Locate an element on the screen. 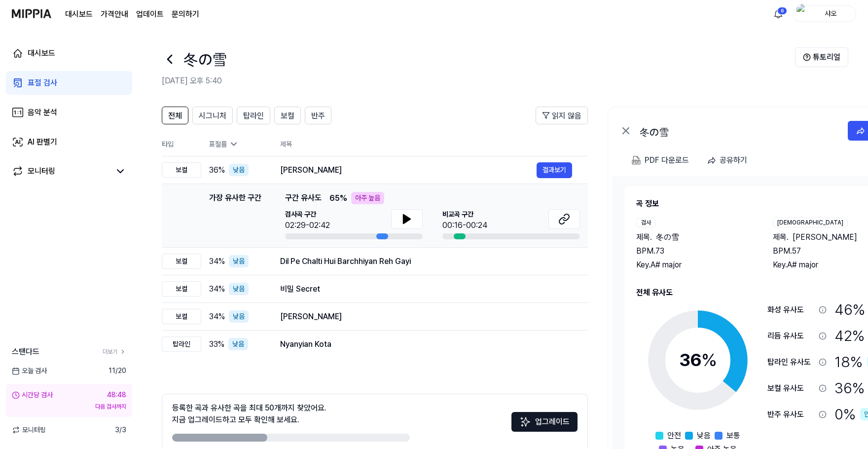 The width and height of the screenshot is (868, 449). div: 대시보드 is located at coordinates (41, 54).